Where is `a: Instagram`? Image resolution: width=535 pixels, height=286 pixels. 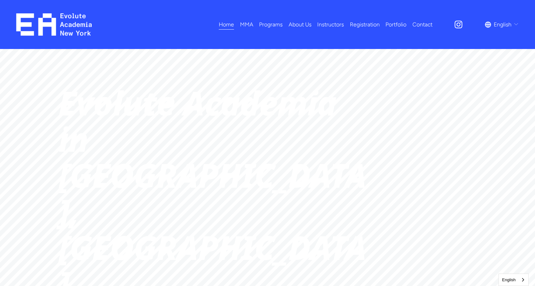
a: Instagram is located at coordinates (459, 24).